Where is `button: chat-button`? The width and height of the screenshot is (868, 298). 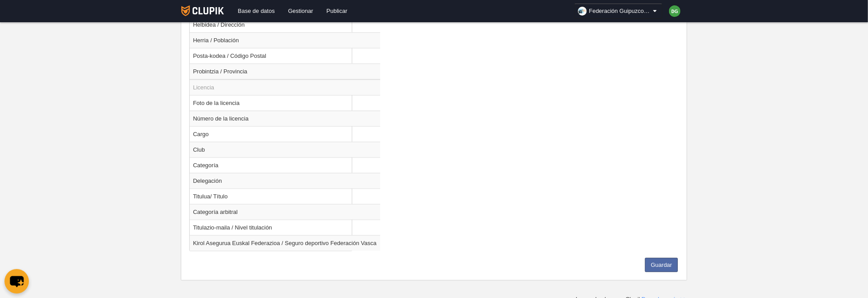
button: chat-button is located at coordinates (16, 281).